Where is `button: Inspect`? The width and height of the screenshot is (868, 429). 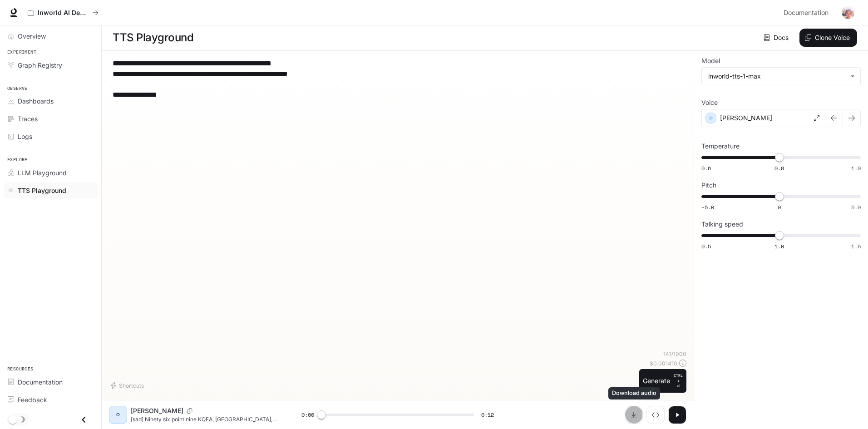
button: Inspect is located at coordinates (656, 414).